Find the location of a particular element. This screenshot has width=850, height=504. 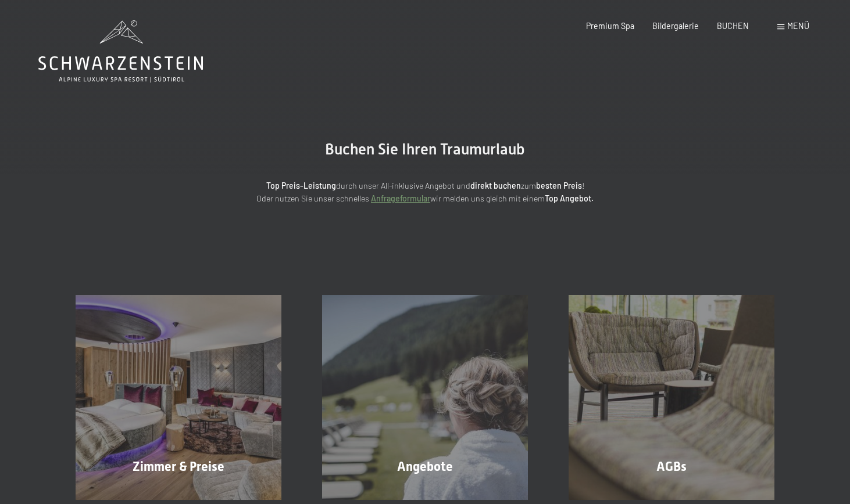

span: Buchen Sie Ihren Traumurlaub is located at coordinates (425, 149).